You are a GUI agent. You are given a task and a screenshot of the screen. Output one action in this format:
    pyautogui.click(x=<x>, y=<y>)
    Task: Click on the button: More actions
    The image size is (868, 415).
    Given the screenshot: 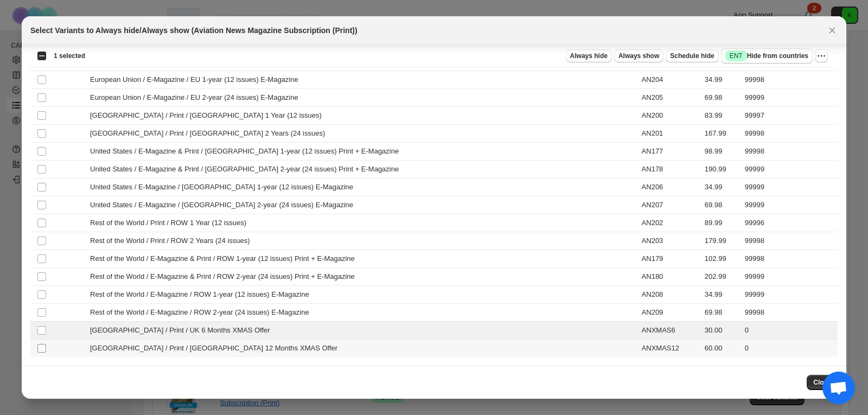 What is the action you would take?
    pyautogui.click(x=822, y=56)
    